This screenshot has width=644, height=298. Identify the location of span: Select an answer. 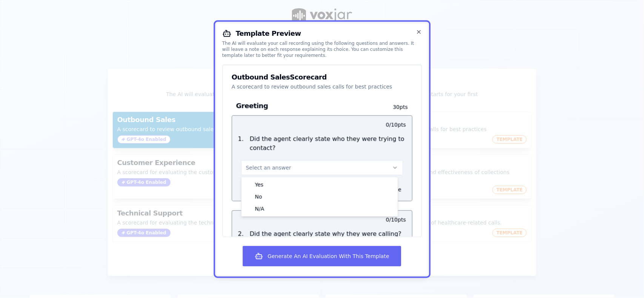
(269, 167).